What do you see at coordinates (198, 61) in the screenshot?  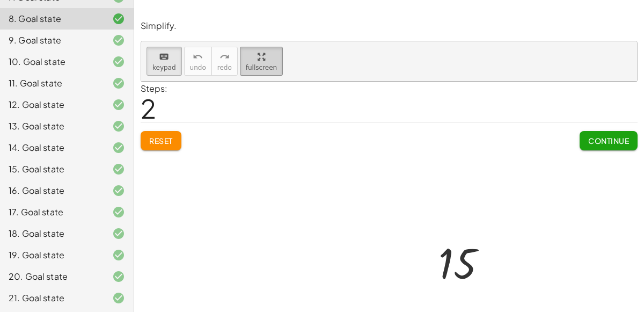 I see `button: undoundo` at bounding box center [198, 61].